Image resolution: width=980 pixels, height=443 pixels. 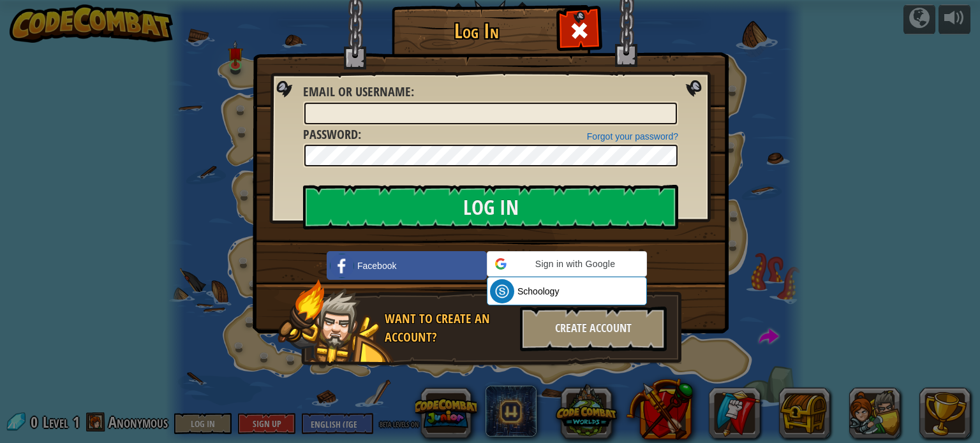 What do you see at coordinates (538, 292) in the screenshot?
I see `span: Schoology` at bounding box center [538, 292].